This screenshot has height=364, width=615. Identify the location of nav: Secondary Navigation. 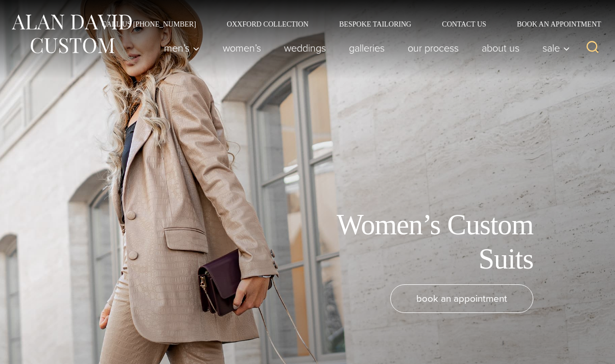
(345, 24).